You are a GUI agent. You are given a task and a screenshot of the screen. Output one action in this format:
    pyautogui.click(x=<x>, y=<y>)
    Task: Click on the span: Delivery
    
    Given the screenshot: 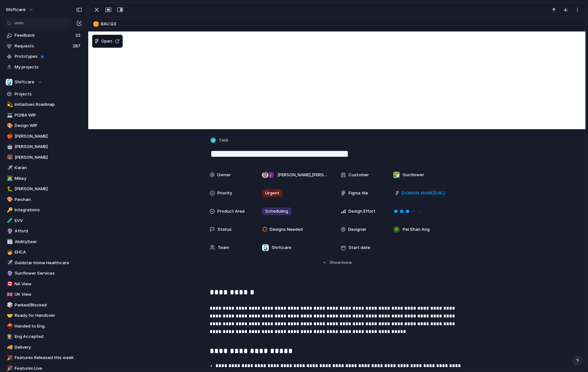 What is the action you would take?
    pyautogui.click(x=48, y=348)
    